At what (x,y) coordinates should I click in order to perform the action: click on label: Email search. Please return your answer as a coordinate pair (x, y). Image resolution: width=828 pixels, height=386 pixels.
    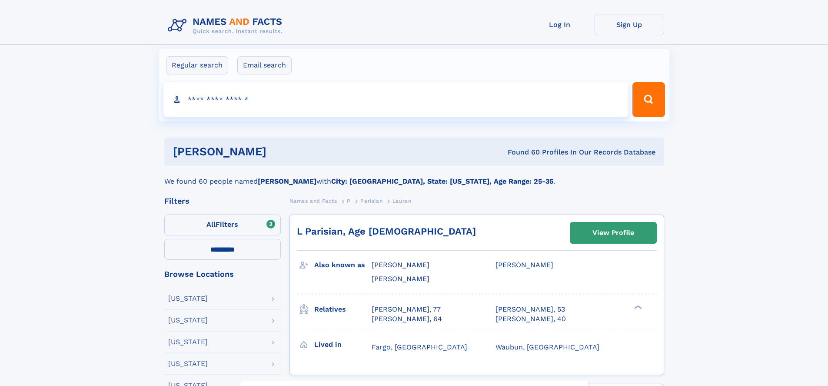
    Looking at the image, I should click on (264, 65).